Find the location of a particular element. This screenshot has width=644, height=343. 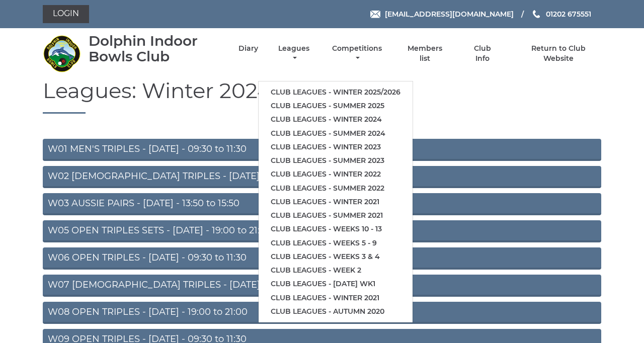

a: Competitions is located at coordinates (357, 53).